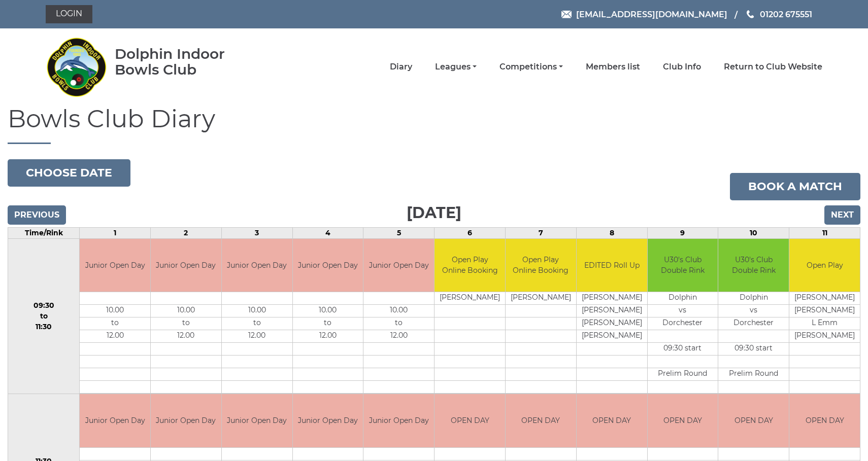 The image size is (868, 461). What do you see at coordinates (115, 233) in the screenshot?
I see `td: 1` at bounding box center [115, 233].